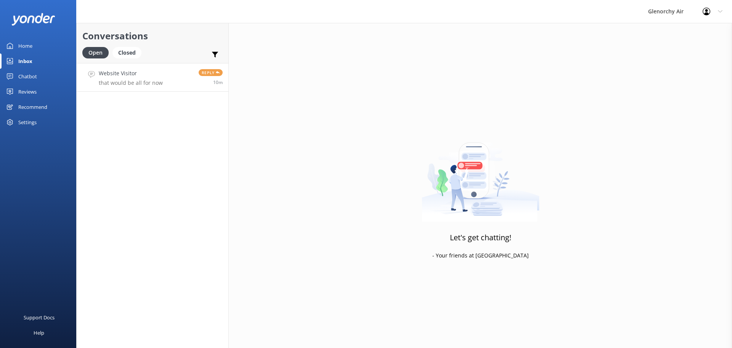  What do you see at coordinates (39, 332) in the screenshot?
I see `div: Help` at bounding box center [39, 332].